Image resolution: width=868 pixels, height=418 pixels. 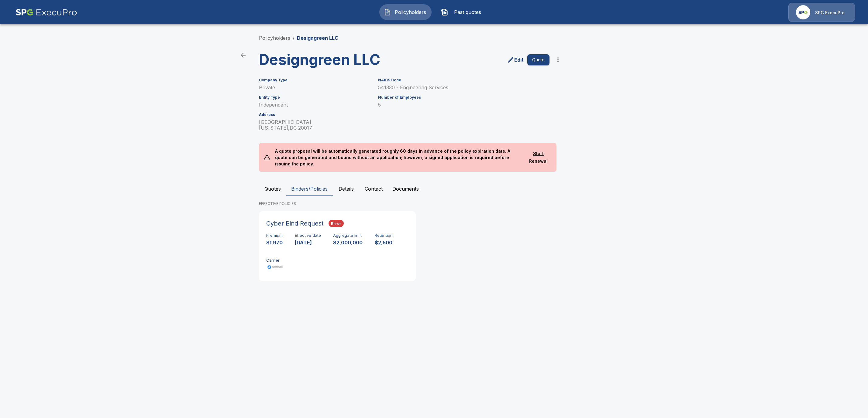 What do you see at coordinates (383, 236) in the screenshot?
I see `h6: Retention` at bounding box center [383, 236].